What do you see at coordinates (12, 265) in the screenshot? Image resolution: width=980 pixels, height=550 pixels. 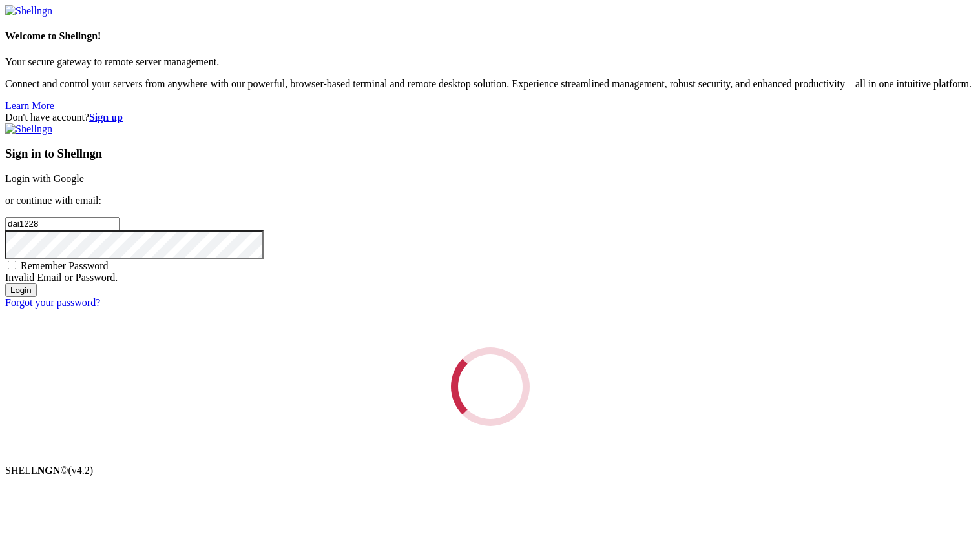 I see `input: Remember Password` at bounding box center [12, 265].